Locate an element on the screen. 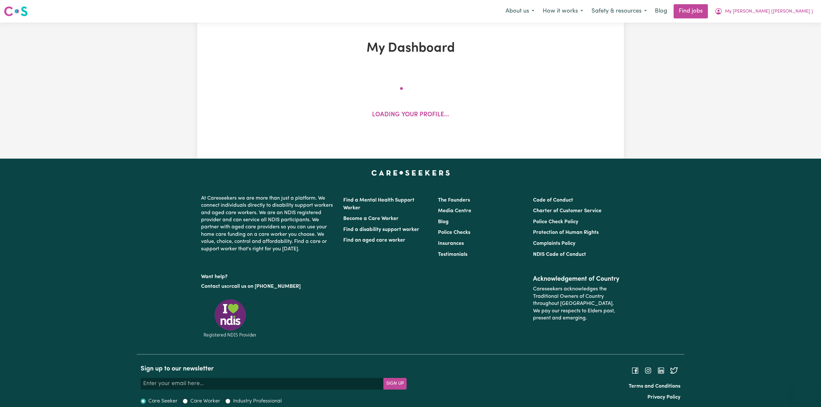  label: Industry Professional is located at coordinates (257, 401).